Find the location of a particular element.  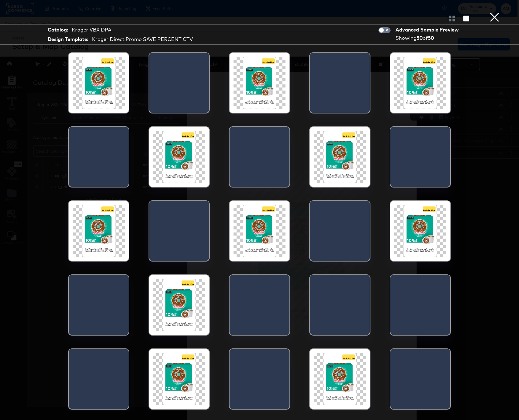

strong: Design Template: is located at coordinates (68, 39).